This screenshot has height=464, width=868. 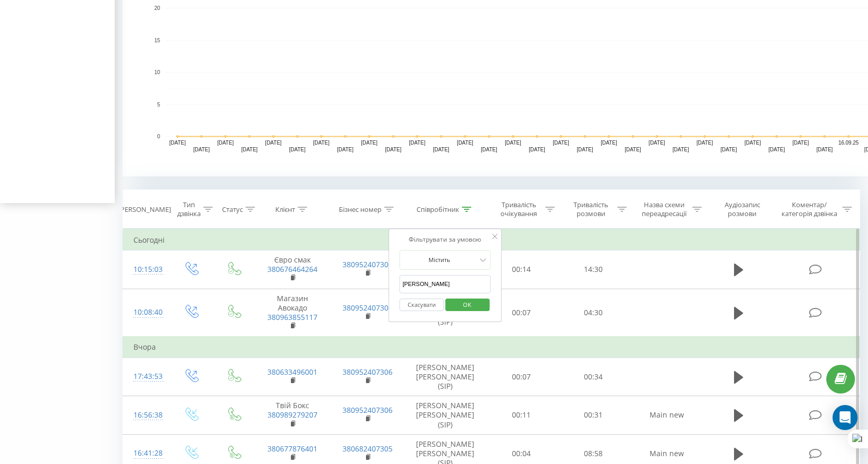 I want to click on div: Співробітник, so click(x=438, y=209).